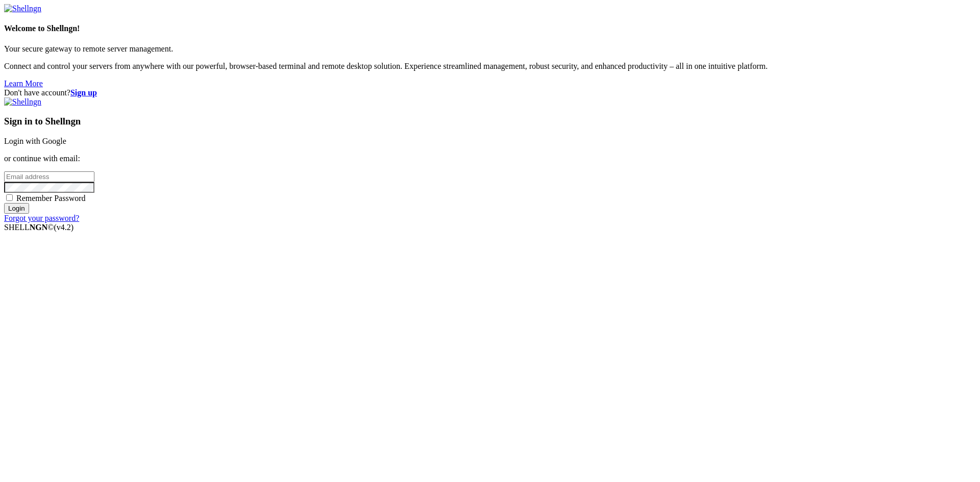 Image resolution: width=980 pixels, height=482 pixels. Describe the element at coordinates (490, 29) in the screenshot. I see `h4: Welcome to Shellngn!` at that location.